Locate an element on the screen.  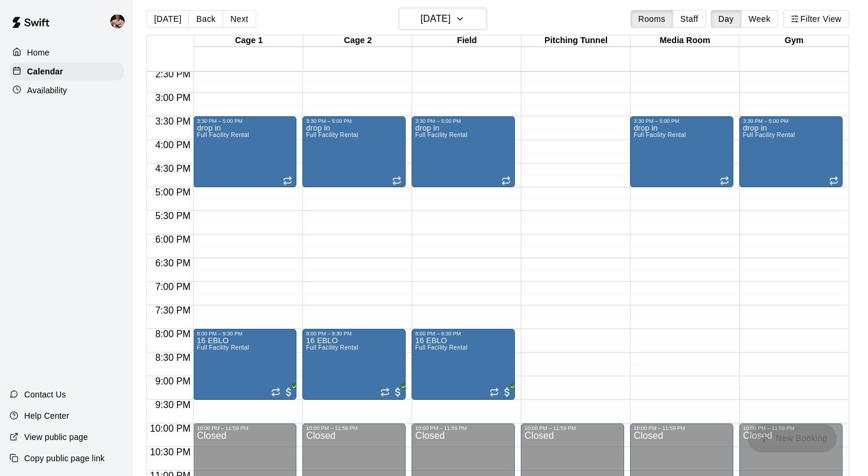
button: Rooms is located at coordinates (652, 19).